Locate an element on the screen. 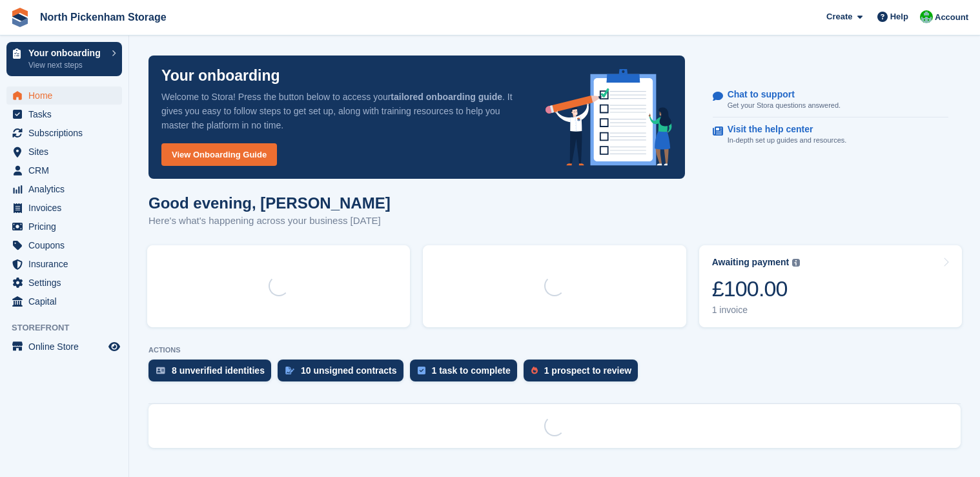 Image resolution: width=980 pixels, height=477 pixels. a: 8 unverified identities is located at coordinates (213, 374).